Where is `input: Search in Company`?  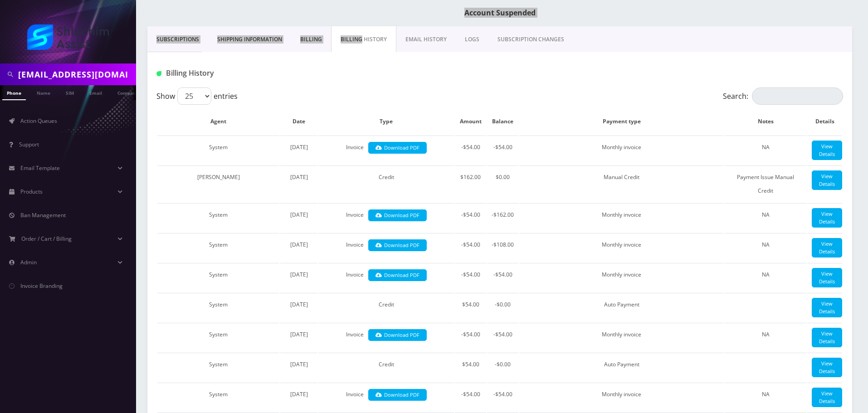 input: Search in Company is located at coordinates (75, 74).